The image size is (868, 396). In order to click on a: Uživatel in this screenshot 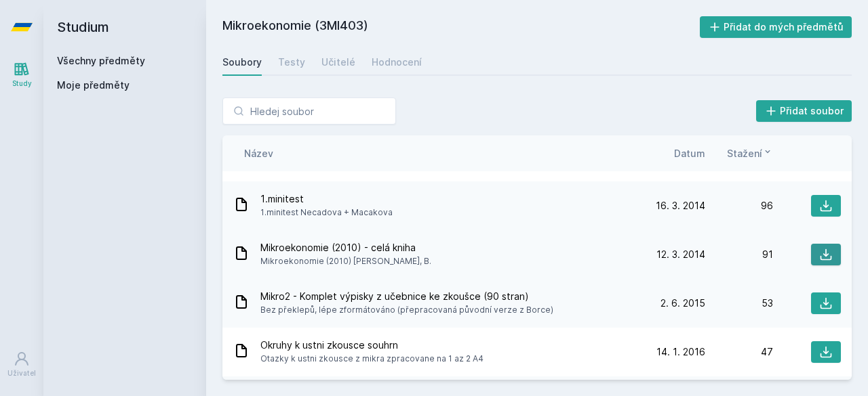, I will do `click(22, 365)`.